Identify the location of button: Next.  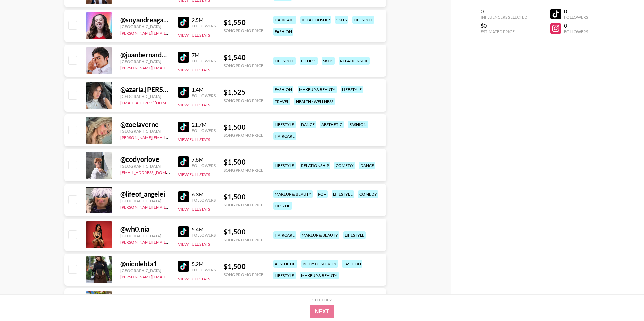
(322, 312).